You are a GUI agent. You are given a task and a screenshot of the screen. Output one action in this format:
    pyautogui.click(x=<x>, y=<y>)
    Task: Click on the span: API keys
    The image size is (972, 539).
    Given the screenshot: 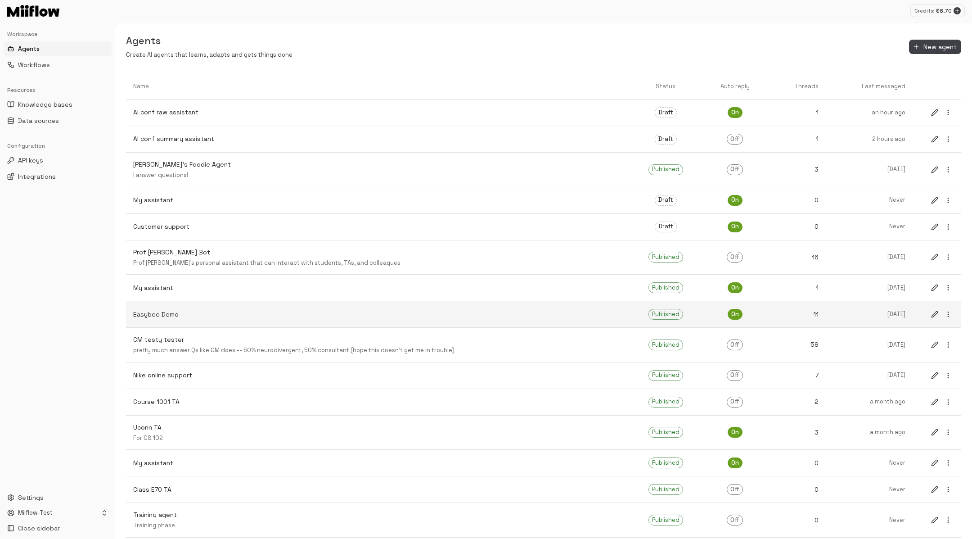 What is the action you would take?
    pyautogui.click(x=31, y=160)
    